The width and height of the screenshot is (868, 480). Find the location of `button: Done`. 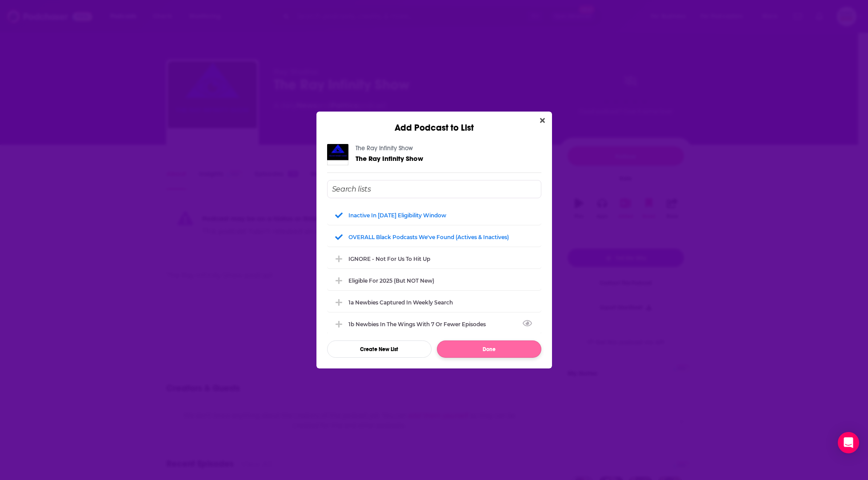

button: Done is located at coordinates (489, 349).